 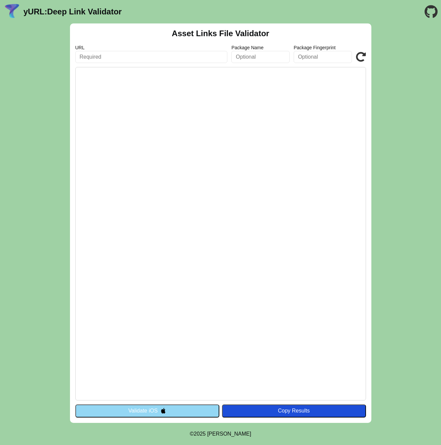 What do you see at coordinates (163, 411) in the screenshot?
I see `img: appleIcon.svg` at bounding box center [163, 411].